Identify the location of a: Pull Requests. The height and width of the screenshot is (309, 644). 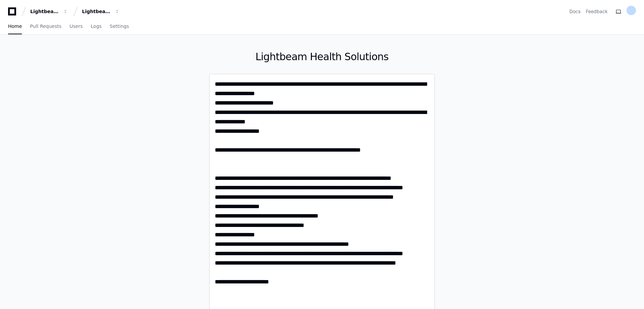
(46, 27).